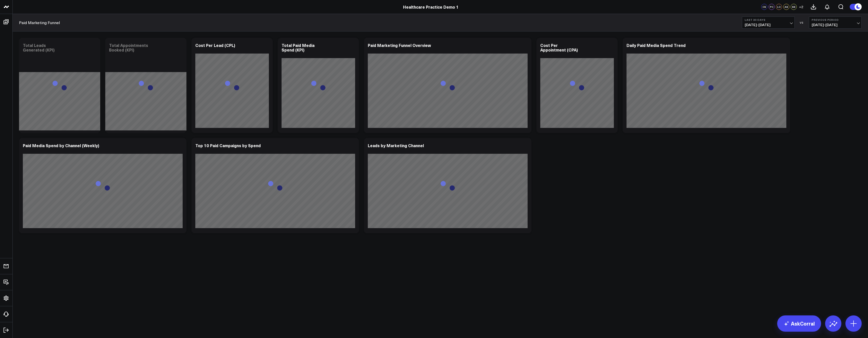  What do you see at coordinates (771, 7) in the screenshot?
I see `div: PC` at bounding box center [771, 7].